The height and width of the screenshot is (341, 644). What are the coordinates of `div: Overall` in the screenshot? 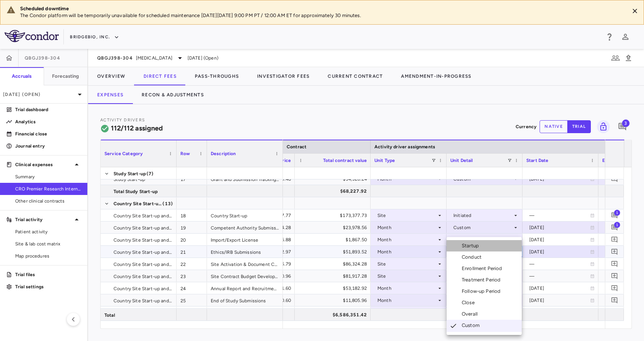 It's located at (471, 314).